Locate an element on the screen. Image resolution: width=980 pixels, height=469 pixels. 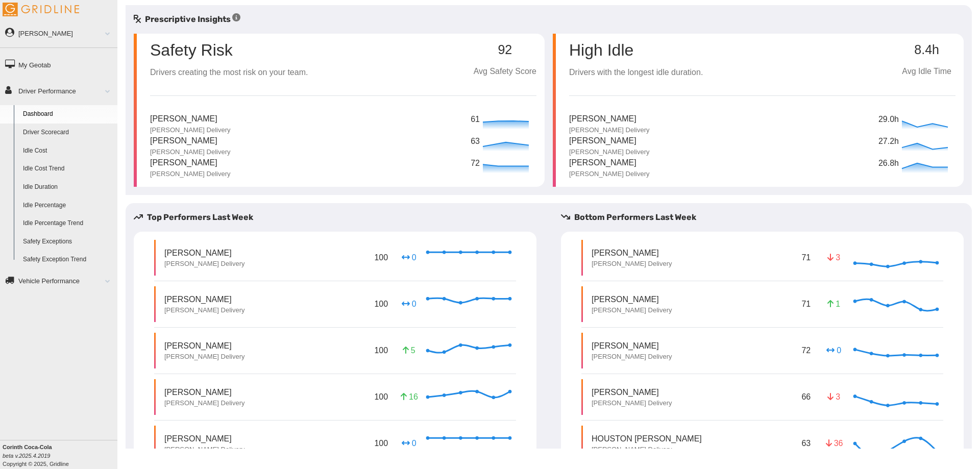
p: 29.0h is located at coordinates (889, 119).